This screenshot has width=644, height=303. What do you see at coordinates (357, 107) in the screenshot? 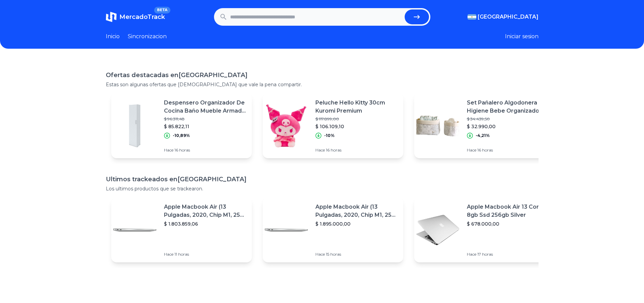
I see `p: Peluche Hello Kitty 30cm Kuromi Premium` at bounding box center [357, 107].